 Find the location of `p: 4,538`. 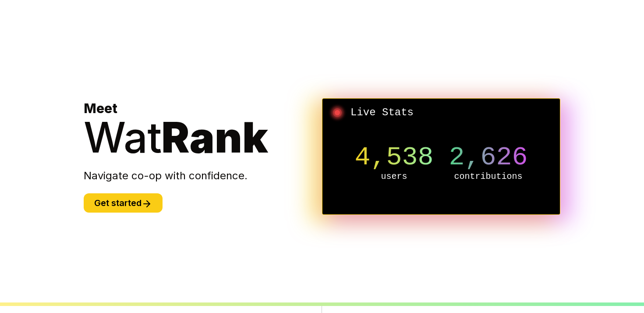

p: 4,538 is located at coordinates (394, 157).